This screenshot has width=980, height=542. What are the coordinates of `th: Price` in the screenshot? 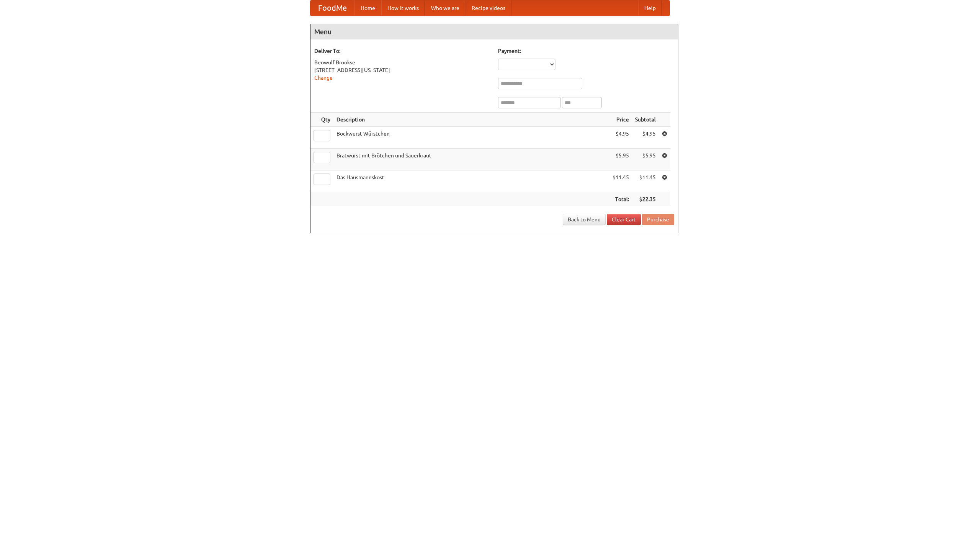 It's located at (620, 120).